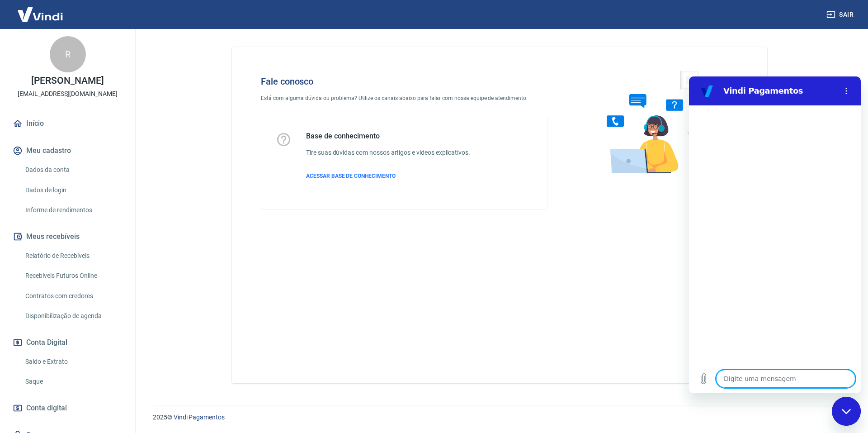  Describe the element at coordinates (72, 381) in the screenshot. I see `a: Saque` at that location.